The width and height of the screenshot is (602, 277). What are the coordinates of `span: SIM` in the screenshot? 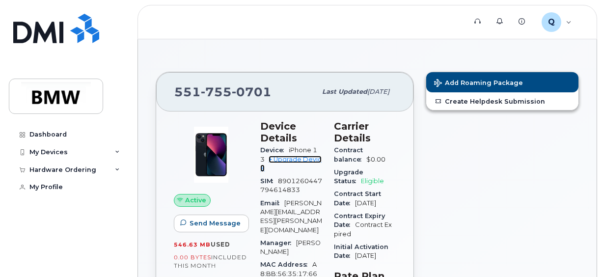 It's located at (269, 181).